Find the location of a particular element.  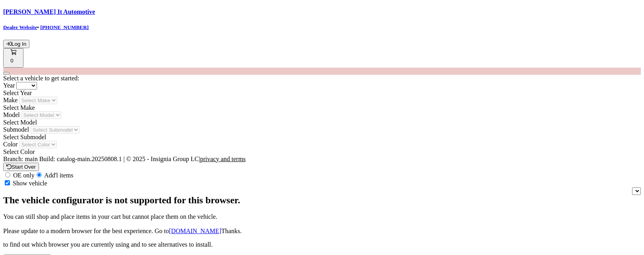

span: item count is located at coordinates (12, 61).